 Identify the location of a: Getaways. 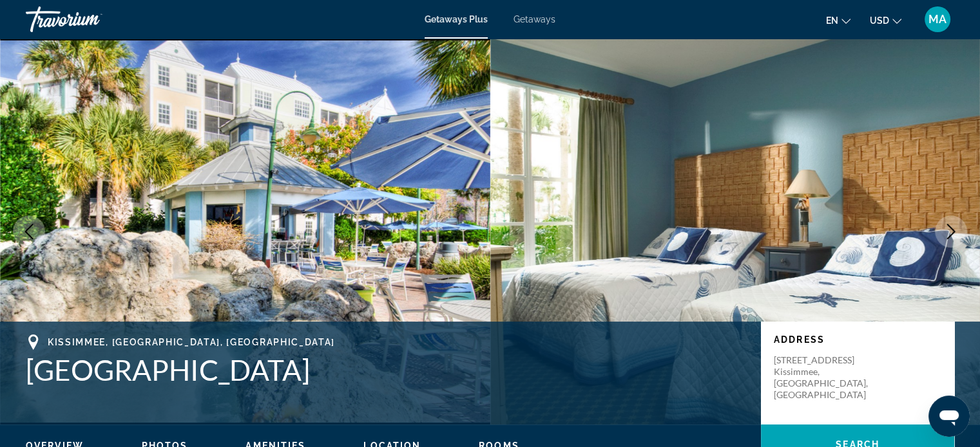
(534, 19).